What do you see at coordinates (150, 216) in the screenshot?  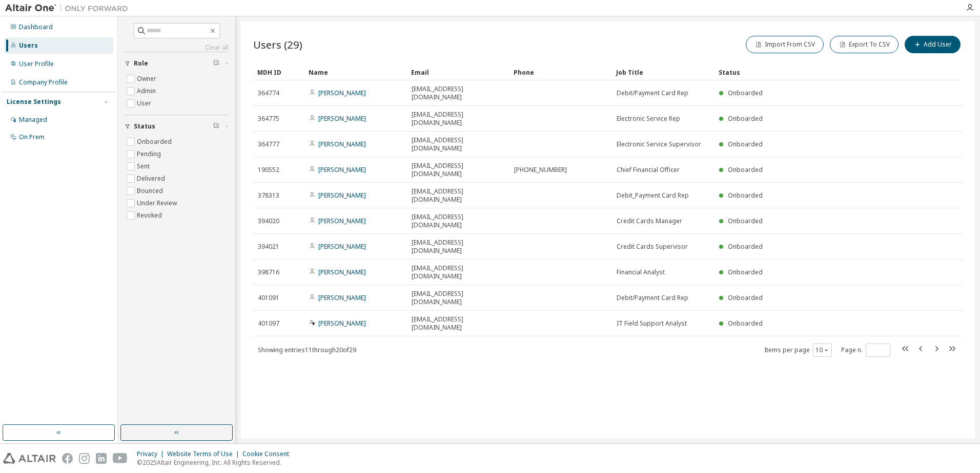 I see `label: Revoked` at bounding box center [150, 216].